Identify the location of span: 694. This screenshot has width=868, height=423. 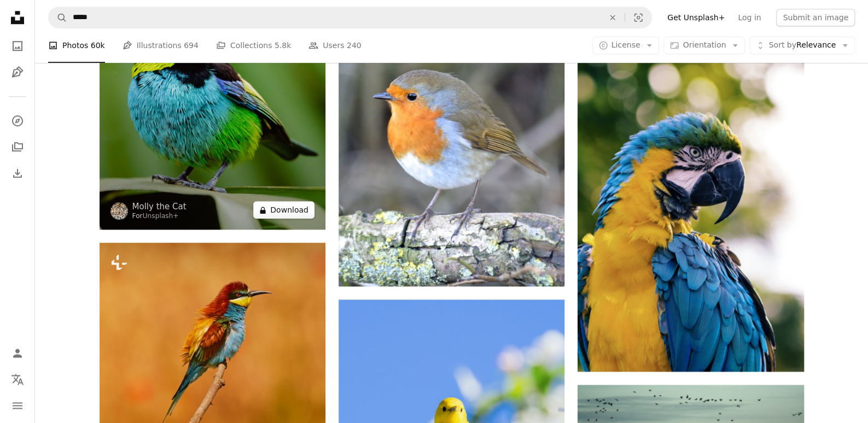
(191, 46).